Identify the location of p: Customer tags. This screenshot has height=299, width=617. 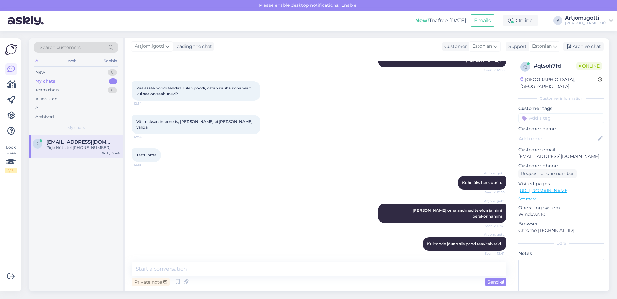
(561, 108).